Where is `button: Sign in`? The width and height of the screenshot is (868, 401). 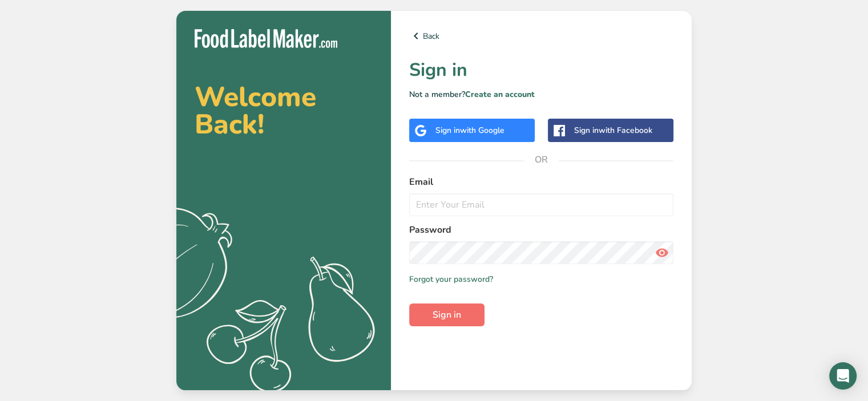 button: Sign in is located at coordinates (447, 315).